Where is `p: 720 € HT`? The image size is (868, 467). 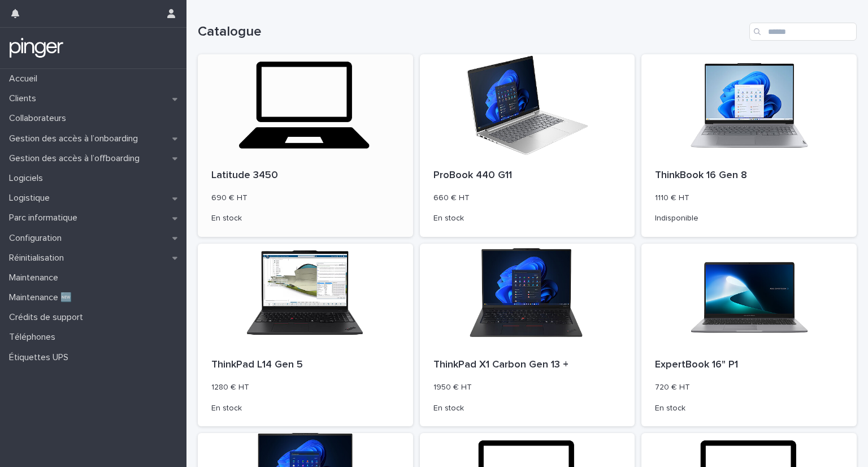 p: 720 € HT is located at coordinates (749, 388).